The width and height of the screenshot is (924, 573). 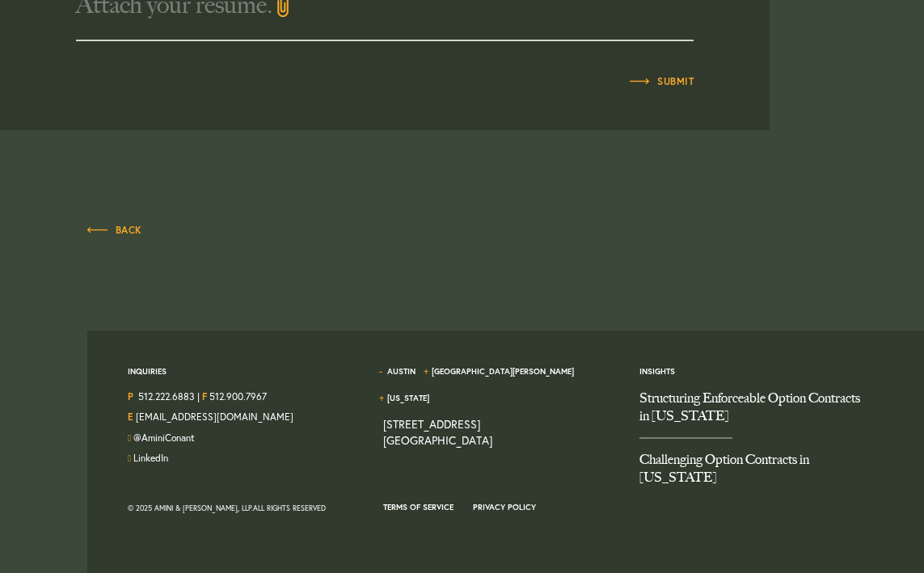 What do you see at coordinates (115, 231) in the screenshot?
I see `a: Back` at bounding box center [115, 231].